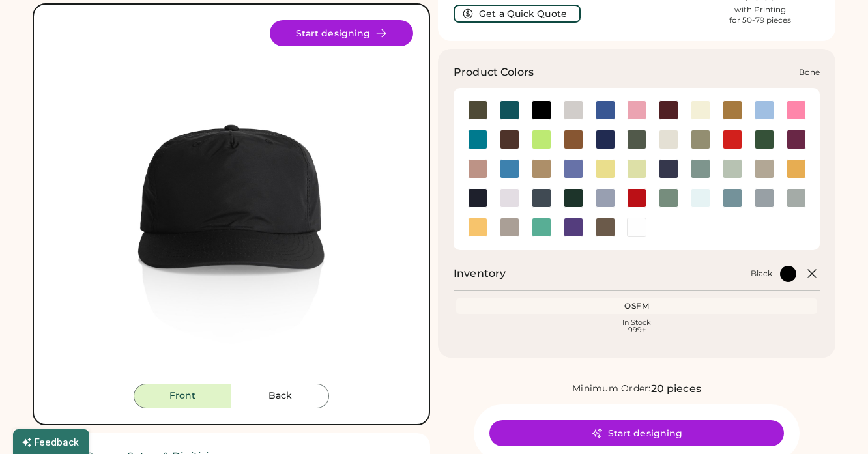 The height and width of the screenshot is (454, 868). I want to click on div: 20 pieces, so click(675, 389).